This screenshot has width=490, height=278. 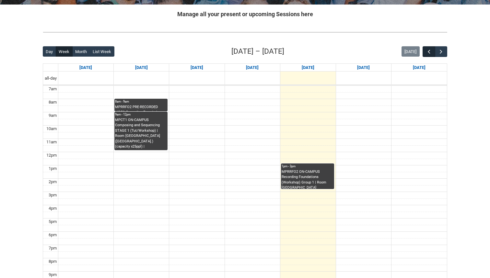 What do you see at coordinates (52, 155) in the screenshot?
I see `div: 12pm` at bounding box center [52, 155].